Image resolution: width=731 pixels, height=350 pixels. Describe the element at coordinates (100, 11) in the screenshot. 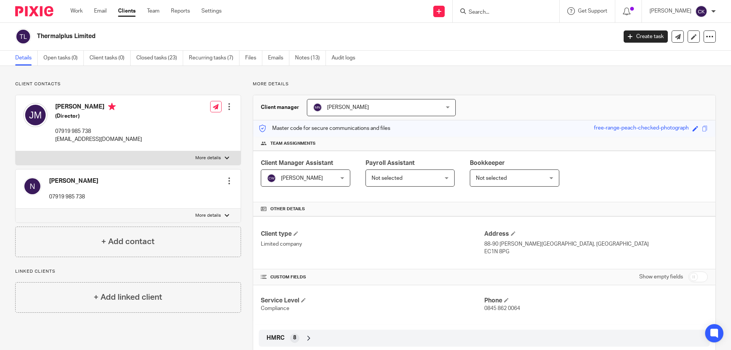

I see `a: Email` at that location.